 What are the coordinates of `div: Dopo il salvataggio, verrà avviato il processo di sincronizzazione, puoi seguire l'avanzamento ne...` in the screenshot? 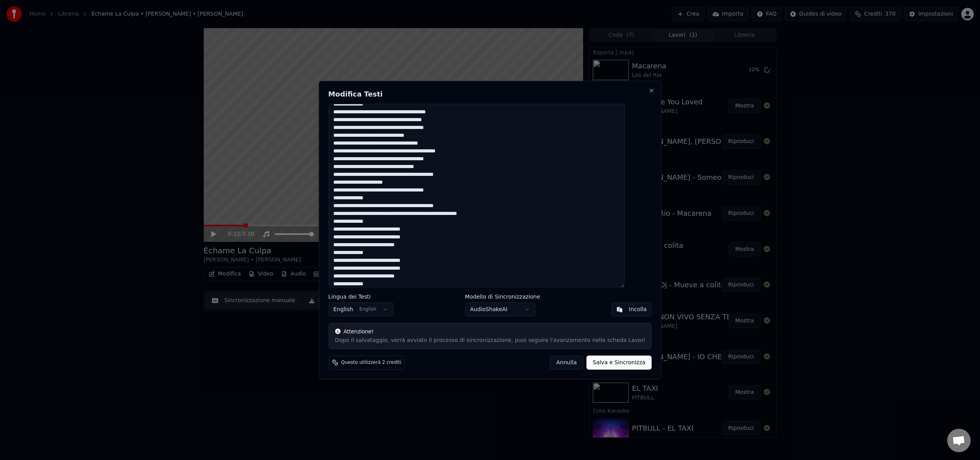 It's located at (490, 340).